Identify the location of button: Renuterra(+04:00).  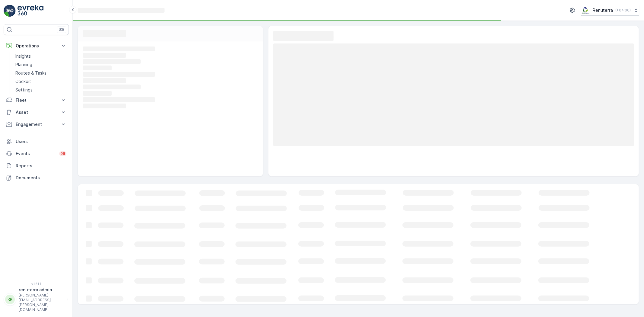
(610, 10).